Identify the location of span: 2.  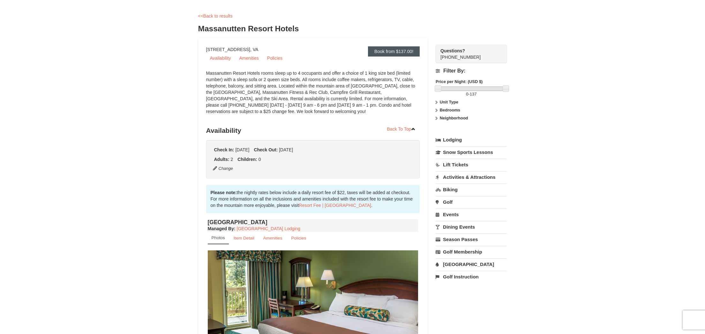
(232, 159).